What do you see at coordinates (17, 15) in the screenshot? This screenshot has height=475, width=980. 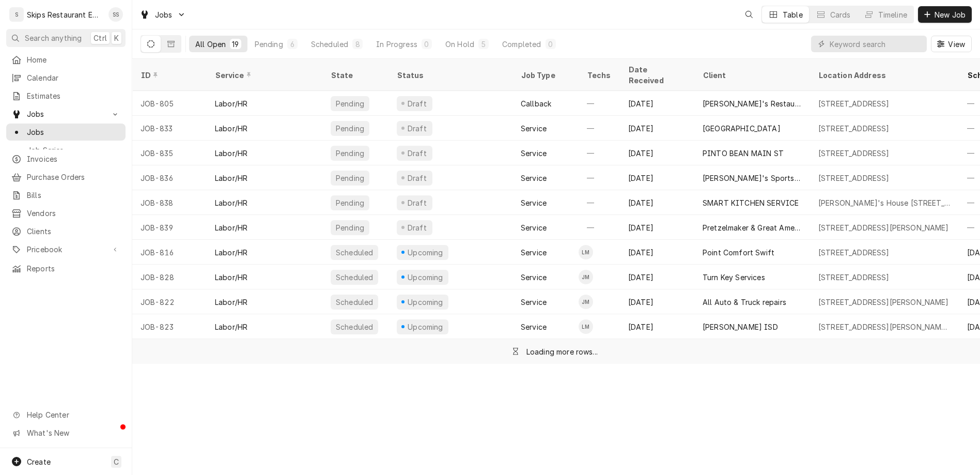 I see `div: Skips Restaurant Equipment's Avatar` at bounding box center [17, 15].